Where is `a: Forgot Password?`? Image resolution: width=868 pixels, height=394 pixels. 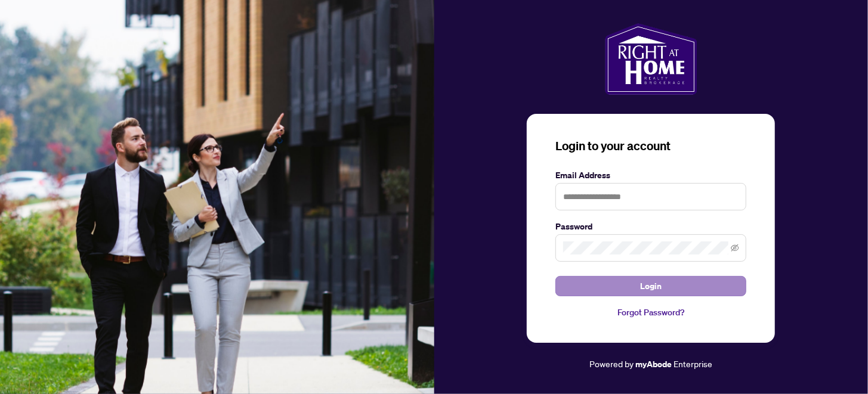 a: Forgot Password? is located at coordinates (651, 312).